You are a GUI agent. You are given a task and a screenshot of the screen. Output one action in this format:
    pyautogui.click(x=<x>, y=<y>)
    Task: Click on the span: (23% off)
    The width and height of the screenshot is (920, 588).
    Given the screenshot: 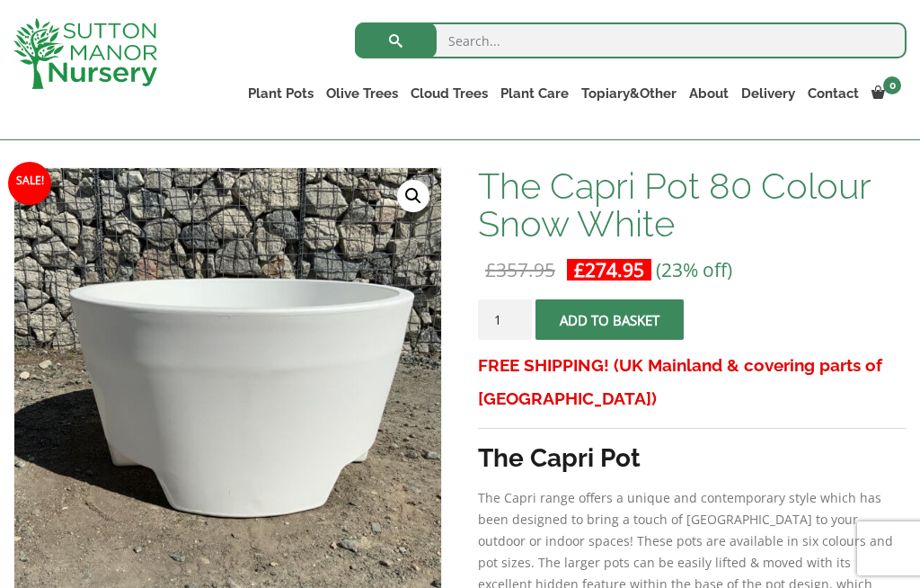 What is the action you would take?
    pyautogui.click(x=693, y=270)
    